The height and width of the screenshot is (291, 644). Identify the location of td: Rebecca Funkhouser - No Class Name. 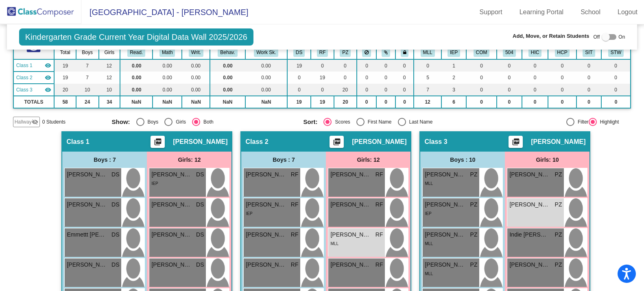
(33, 78).